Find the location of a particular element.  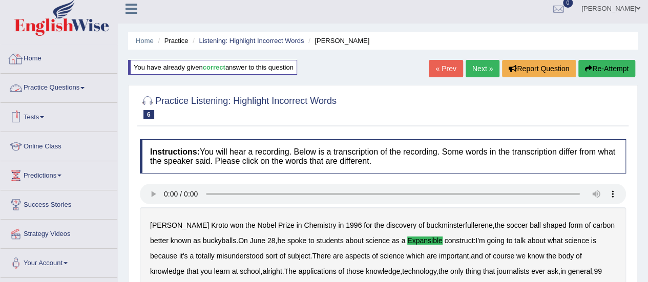

b: shaped is located at coordinates (555, 225).